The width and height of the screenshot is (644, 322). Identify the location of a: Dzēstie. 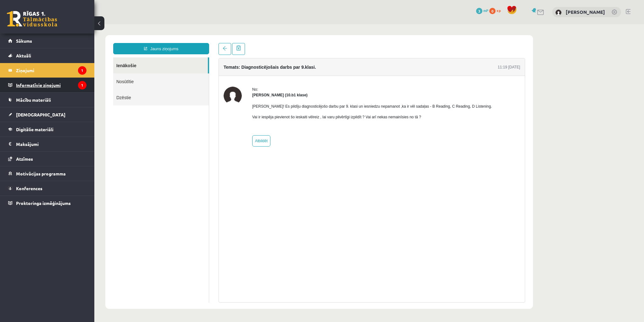
(67, 73).